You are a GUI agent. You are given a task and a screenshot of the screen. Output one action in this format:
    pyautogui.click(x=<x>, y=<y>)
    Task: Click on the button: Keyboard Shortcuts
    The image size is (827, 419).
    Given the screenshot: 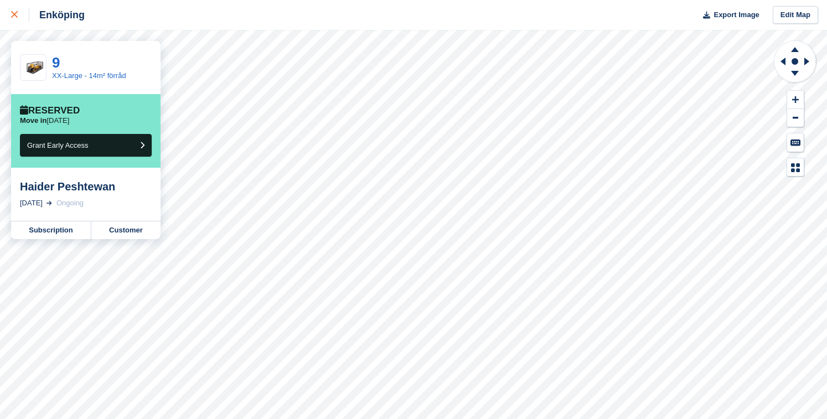 What is the action you would take?
    pyautogui.click(x=796, y=142)
    